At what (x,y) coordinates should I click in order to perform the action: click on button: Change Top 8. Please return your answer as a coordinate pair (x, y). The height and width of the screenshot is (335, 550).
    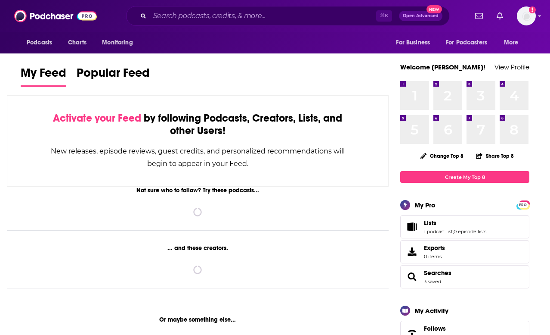
    Looking at the image, I should click on (442, 155).